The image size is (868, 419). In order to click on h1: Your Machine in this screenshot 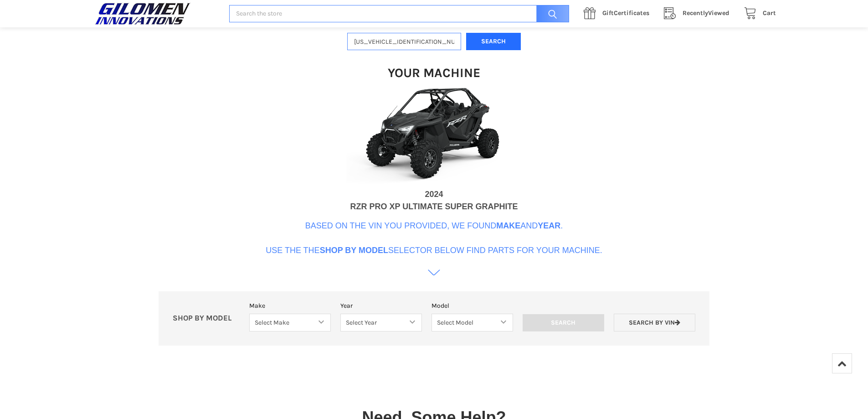, I will do `click(434, 72)`.